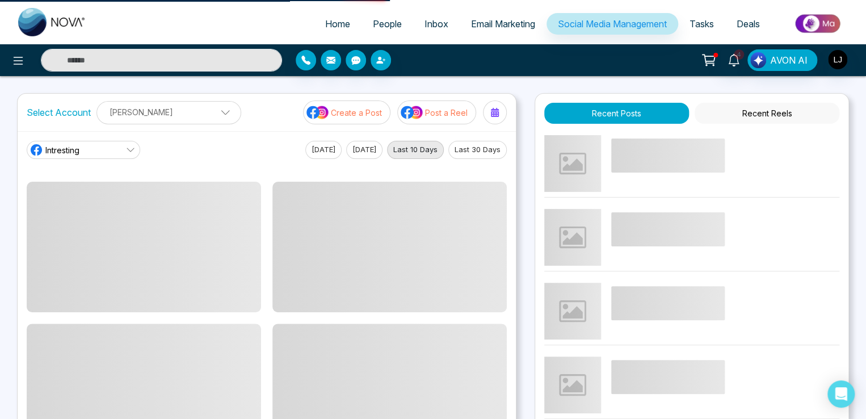 The width and height of the screenshot is (866, 419). Describe the element at coordinates (612, 24) in the screenshot. I see `span: Social Media Management` at that location.